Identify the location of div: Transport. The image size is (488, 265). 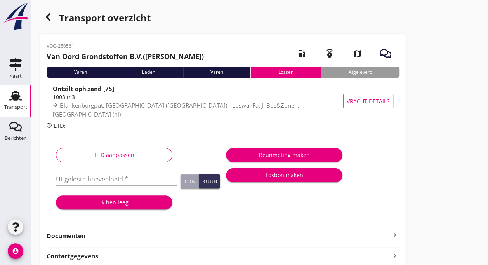
(16, 107).